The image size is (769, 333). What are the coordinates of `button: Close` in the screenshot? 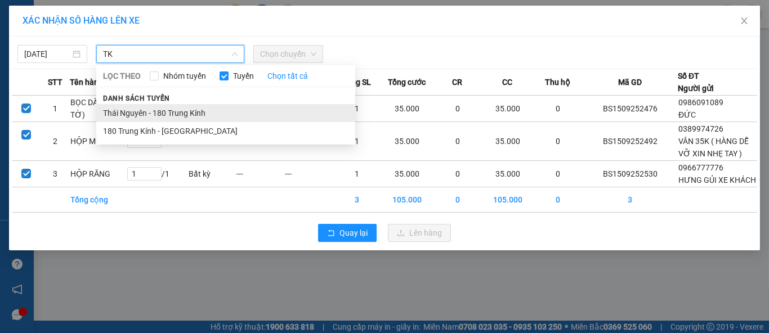 It's located at (745, 21).